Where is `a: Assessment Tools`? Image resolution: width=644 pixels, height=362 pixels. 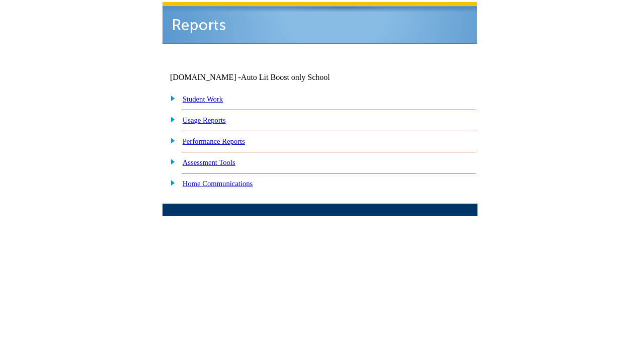 a: Assessment Tools is located at coordinates (209, 162).